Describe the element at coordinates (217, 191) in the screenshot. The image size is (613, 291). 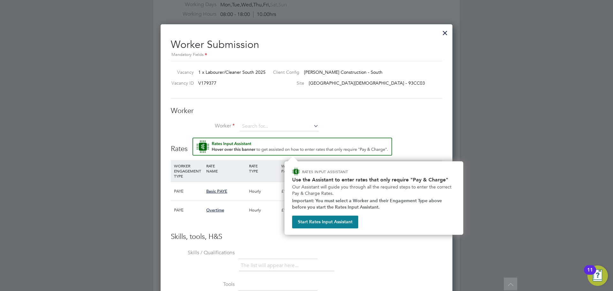
I see `span: Basic PAYE` at that location.